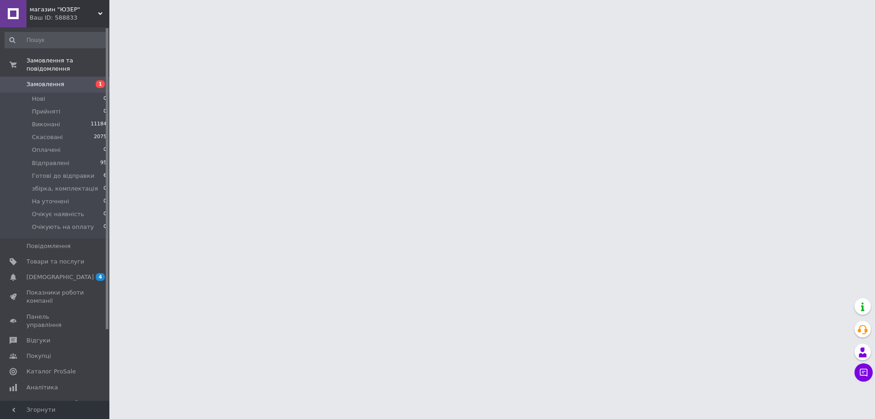 The image size is (875, 419). I want to click on span: Каталог ProSale, so click(51, 371).